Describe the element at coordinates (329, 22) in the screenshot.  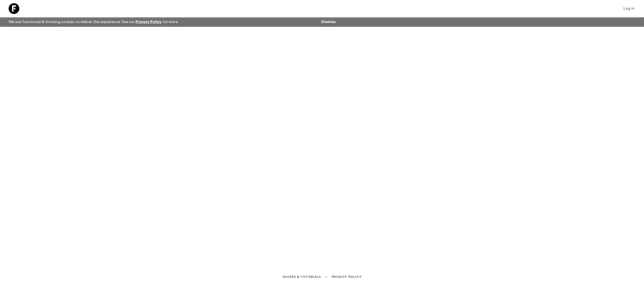
I see `button: Dismiss` at that location.